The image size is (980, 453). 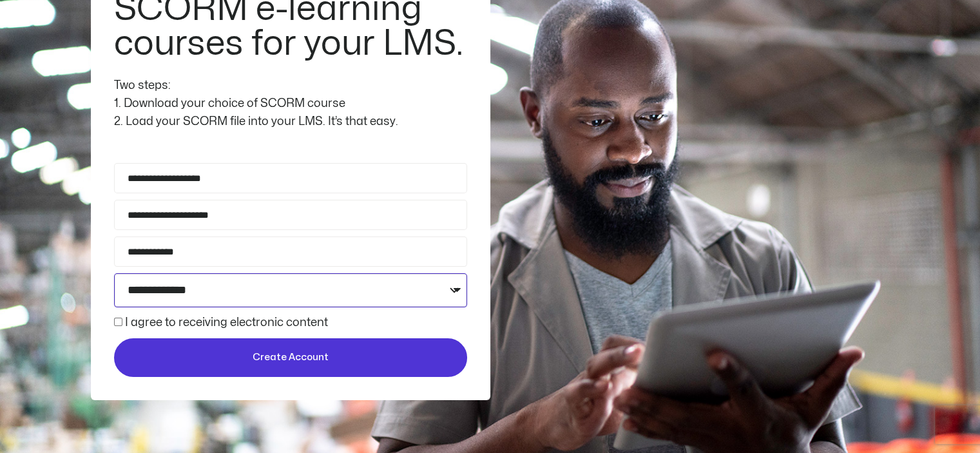 What do you see at coordinates (291, 86) in the screenshot?
I see `div: Two steps:` at bounding box center [291, 86].